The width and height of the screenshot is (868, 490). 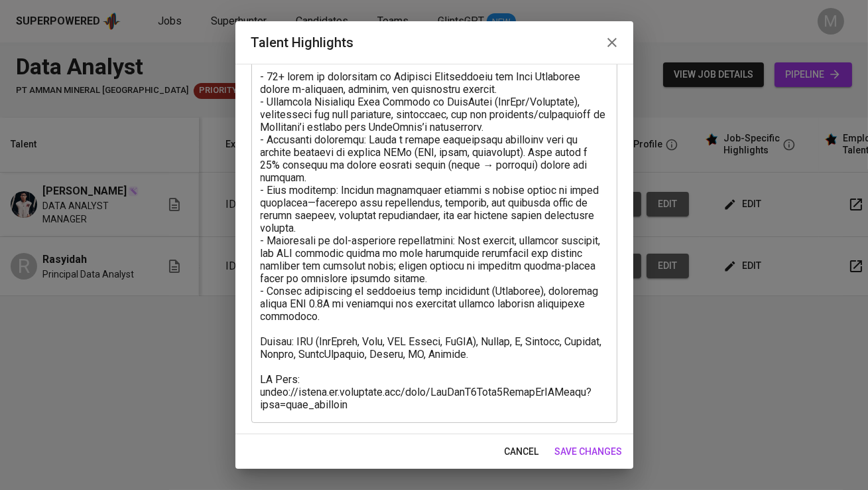 I want to click on textarea: - 72+ lorem ip dolorsitam co Adipisci Elitseddoeiu tem Inci Utlaboree dolore m-aliquaen, adminim,..., so click(x=434, y=240).